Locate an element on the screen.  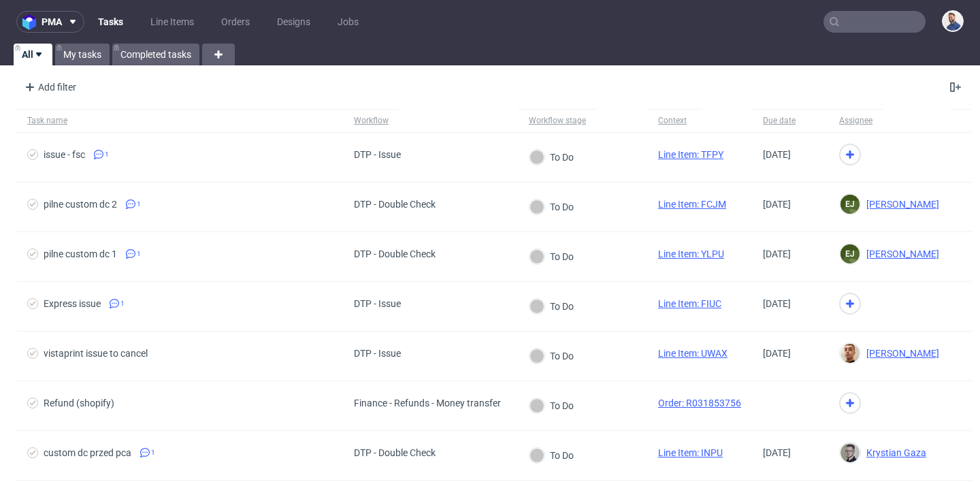
a: Completed tasks is located at coordinates (156, 54).